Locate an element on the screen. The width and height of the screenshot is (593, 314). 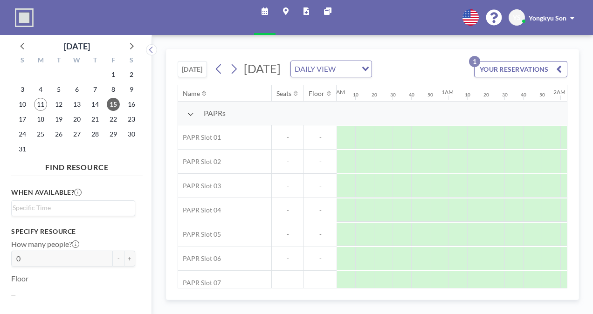
span: YS is located at coordinates (517, 18).